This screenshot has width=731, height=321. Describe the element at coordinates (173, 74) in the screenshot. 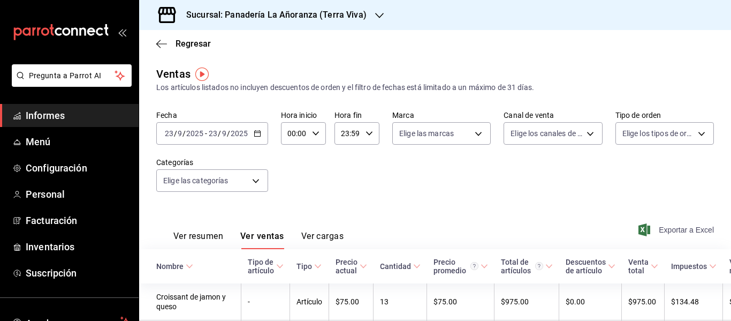

I see `font: Ventas` at that location.